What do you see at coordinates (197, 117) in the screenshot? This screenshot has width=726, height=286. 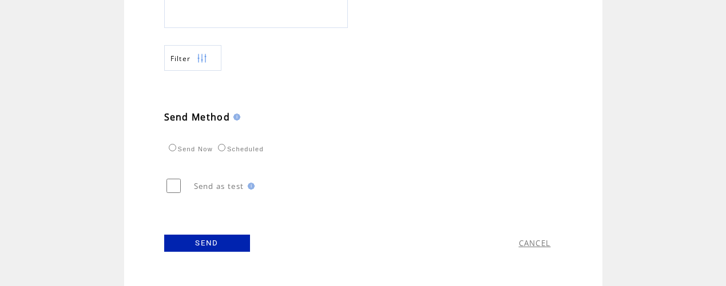 I see `span: Send Method` at bounding box center [197, 117].